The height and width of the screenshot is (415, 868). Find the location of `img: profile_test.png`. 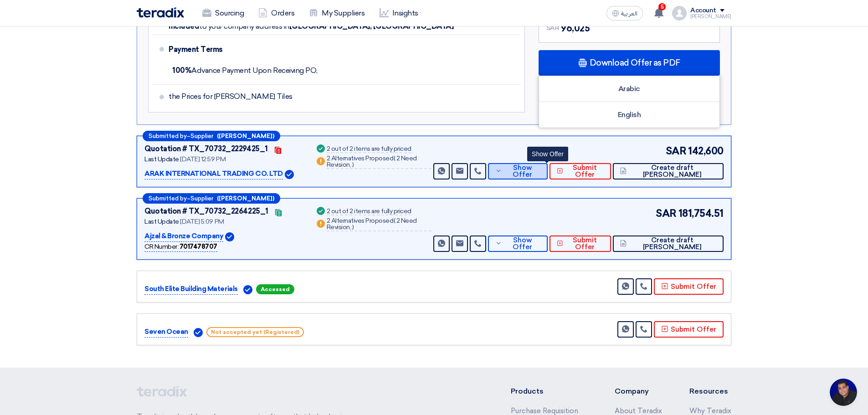

img: profile_test.png is located at coordinates (680, 13).